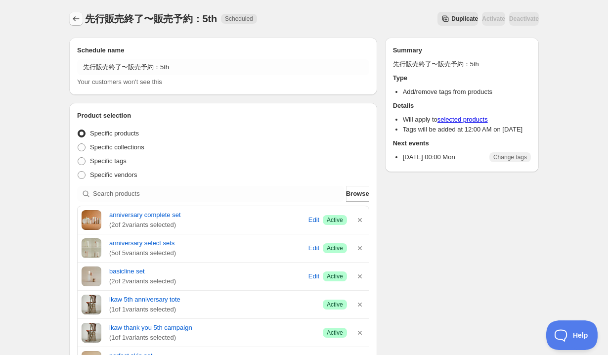 The image size is (608, 355). What do you see at coordinates (76, 19) in the screenshot?
I see `button: Schedules` at bounding box center [76, 19].